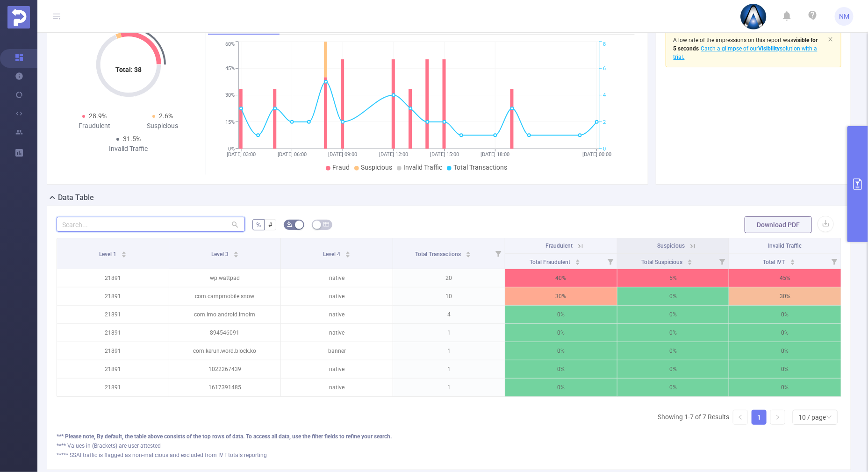 The image size is (868, 472). Describe the element at coordinates (225, 314) in the screenshot. I see `p: com.imo.android.imoim` at that location.